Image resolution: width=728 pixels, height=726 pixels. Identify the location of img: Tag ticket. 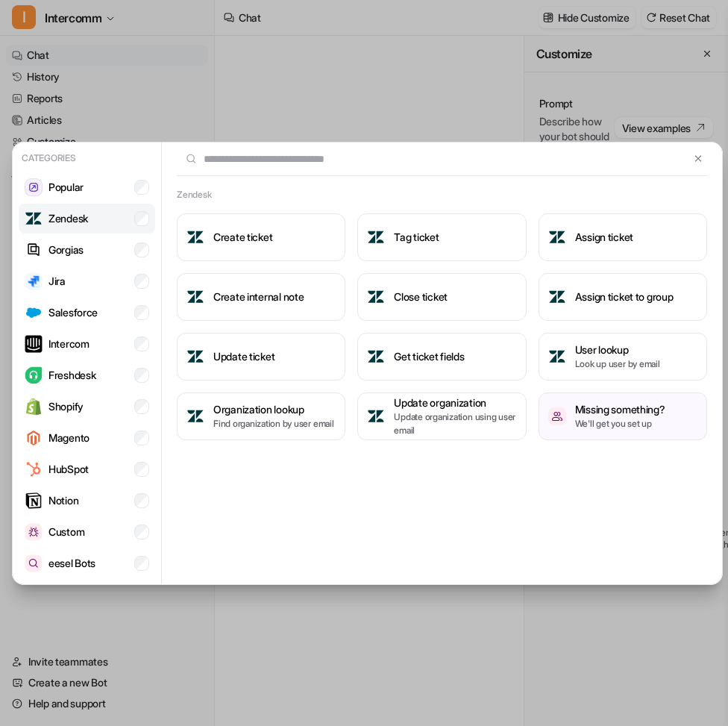
(376, 237).